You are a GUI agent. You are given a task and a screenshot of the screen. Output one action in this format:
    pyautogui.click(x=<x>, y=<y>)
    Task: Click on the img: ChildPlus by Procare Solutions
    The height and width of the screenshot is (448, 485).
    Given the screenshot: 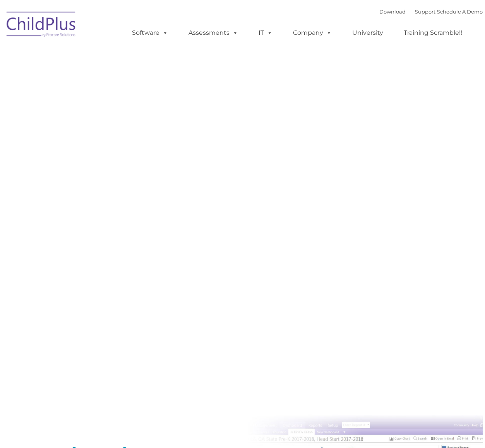 What is the action you would take?
    pyautogui.click(x=42, y=25)
    